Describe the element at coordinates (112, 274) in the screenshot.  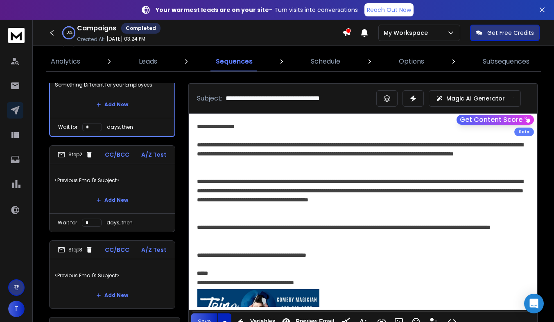
I see `li: Step3CC/BCCA/Z Test<Previous Email's Subject>Add New` at that location.